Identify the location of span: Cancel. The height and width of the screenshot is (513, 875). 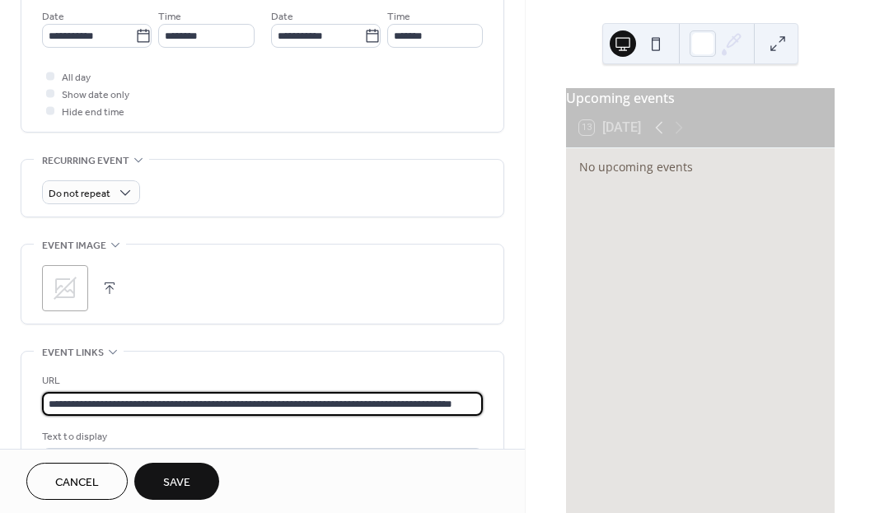
(77, 483).